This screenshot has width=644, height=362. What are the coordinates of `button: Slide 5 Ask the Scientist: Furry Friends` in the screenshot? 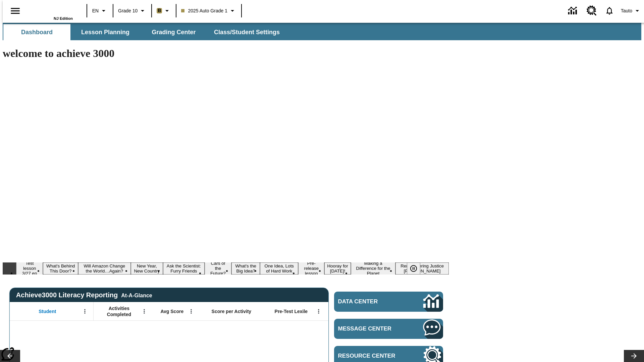 It's located at (184, 268).